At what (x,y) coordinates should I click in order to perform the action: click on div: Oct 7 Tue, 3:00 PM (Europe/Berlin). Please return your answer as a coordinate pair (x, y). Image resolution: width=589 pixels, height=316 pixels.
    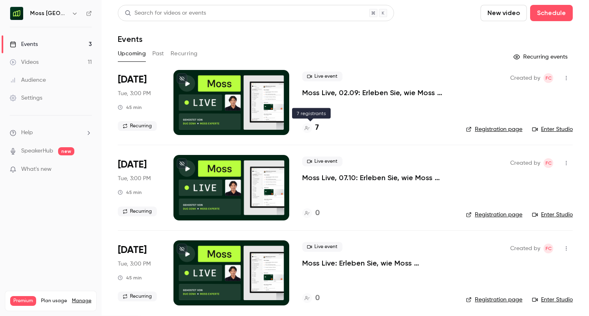
    Looking at the image, I should click on (139, 187).